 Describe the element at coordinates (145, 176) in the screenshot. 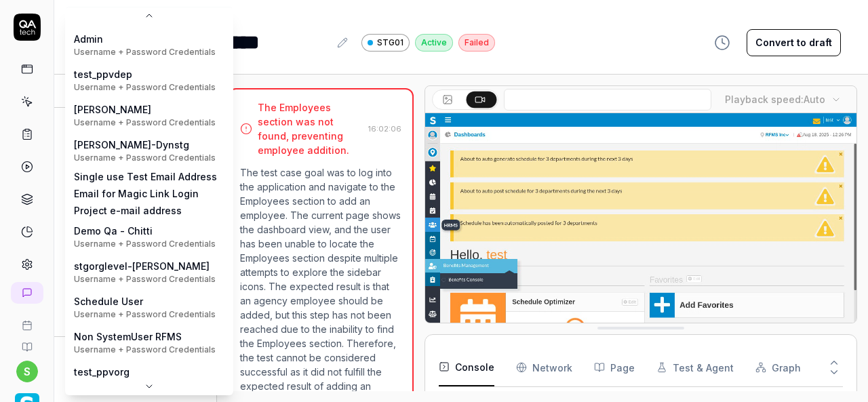

I see `div: Single use Test Email Address` at that location.